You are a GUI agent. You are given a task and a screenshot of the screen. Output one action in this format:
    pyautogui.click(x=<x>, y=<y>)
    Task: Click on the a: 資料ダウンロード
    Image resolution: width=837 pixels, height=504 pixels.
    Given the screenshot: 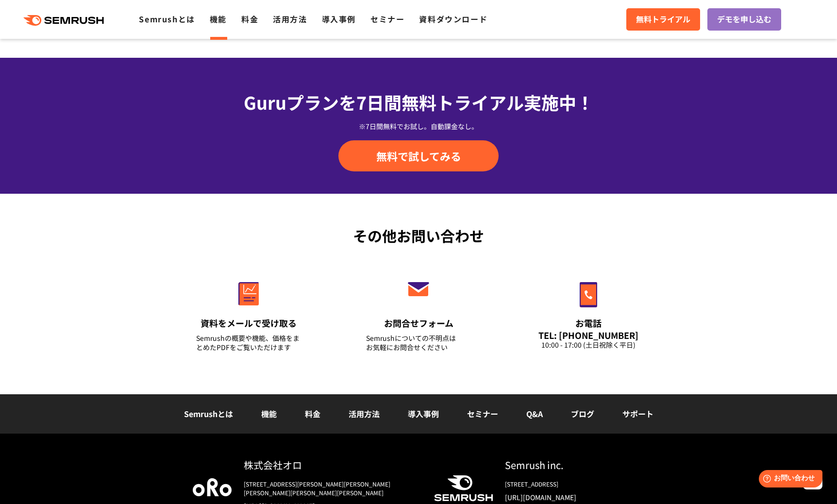 What is the action you would take?
    pyautogui.click(x=453, y=19)
    